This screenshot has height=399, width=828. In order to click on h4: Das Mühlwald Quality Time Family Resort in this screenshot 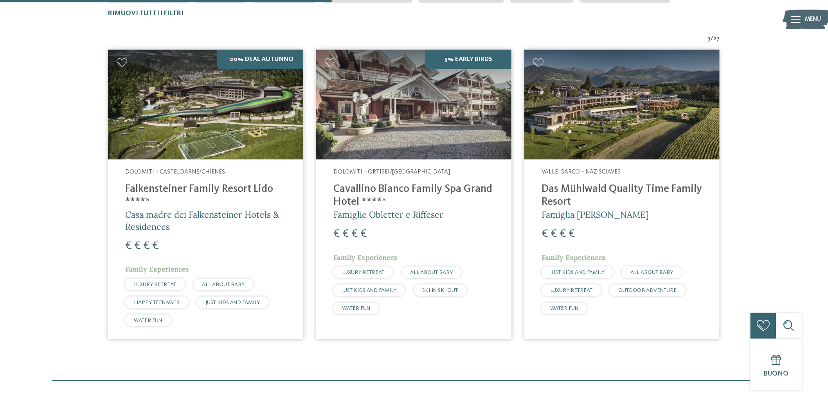, I will do `click(622, 196)`.